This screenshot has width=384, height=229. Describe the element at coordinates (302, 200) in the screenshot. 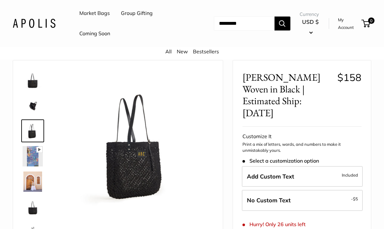

I see `label: Leave Blank` at that location.